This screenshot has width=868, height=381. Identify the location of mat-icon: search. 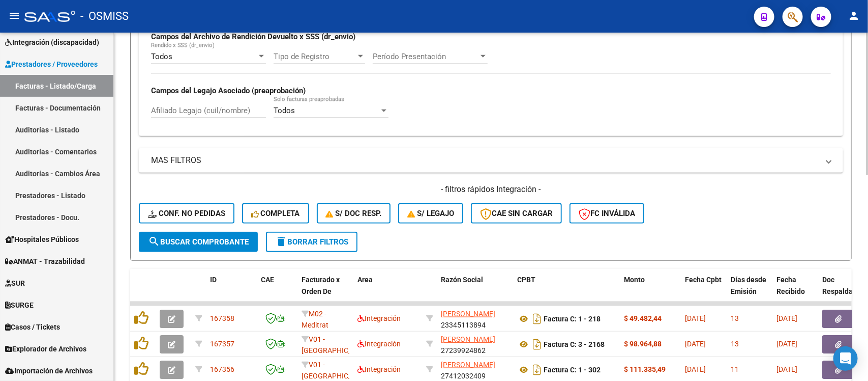
(154, 241).